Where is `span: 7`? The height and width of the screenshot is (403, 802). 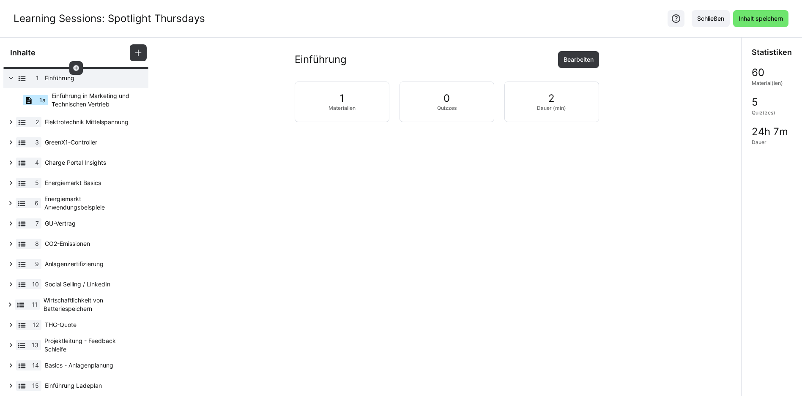 span: 7 is located at coordinates (37, 224).